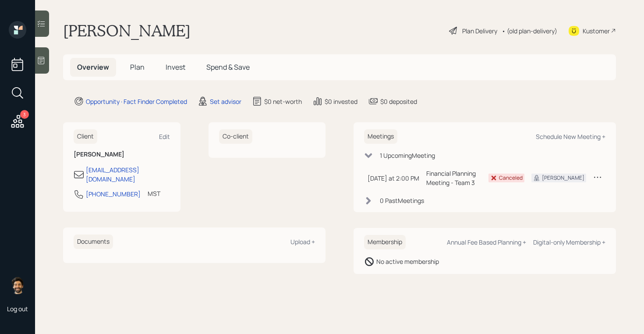 The image size is (644, 334). Describe the element at coordinates (385, 242) in the screenshot. I see `h6: Membership` at that location.